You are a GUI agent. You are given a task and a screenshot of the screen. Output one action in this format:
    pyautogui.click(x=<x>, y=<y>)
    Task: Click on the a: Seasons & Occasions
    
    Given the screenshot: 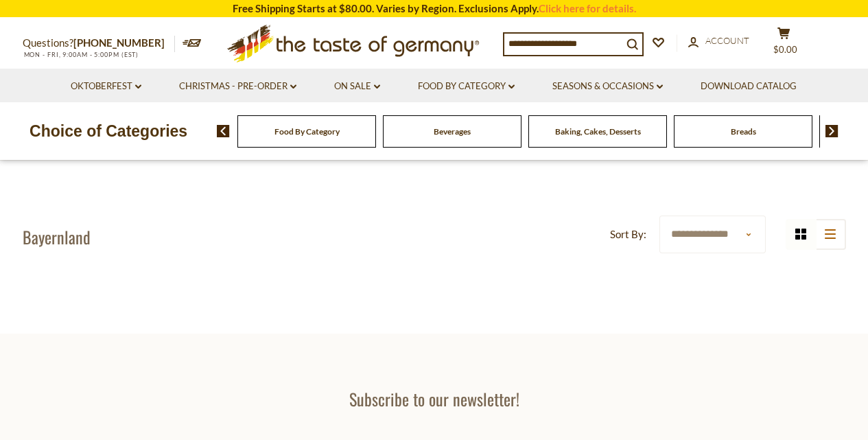 What is the action you would take?
    pyautogui.click(x=607, y=87)
    